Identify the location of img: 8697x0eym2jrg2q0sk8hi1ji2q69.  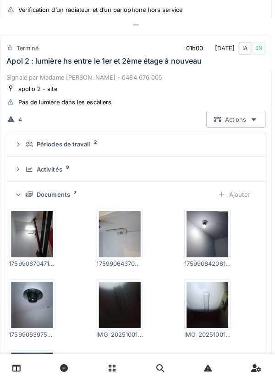
(121, 301).